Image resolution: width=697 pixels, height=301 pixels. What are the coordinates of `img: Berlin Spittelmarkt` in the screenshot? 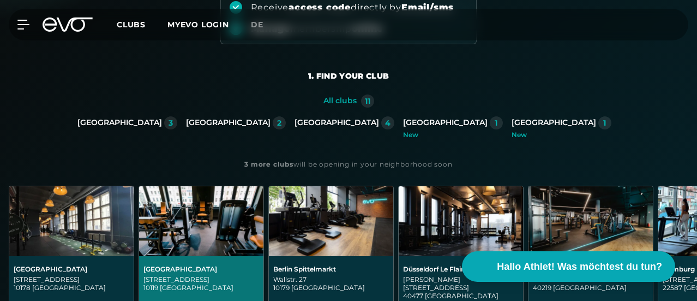 It's located at (331, 221).